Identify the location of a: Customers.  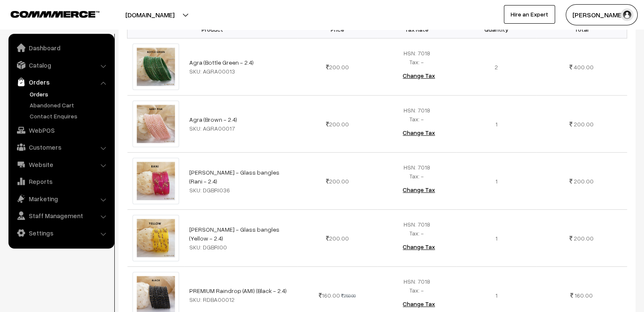
(61, 147).